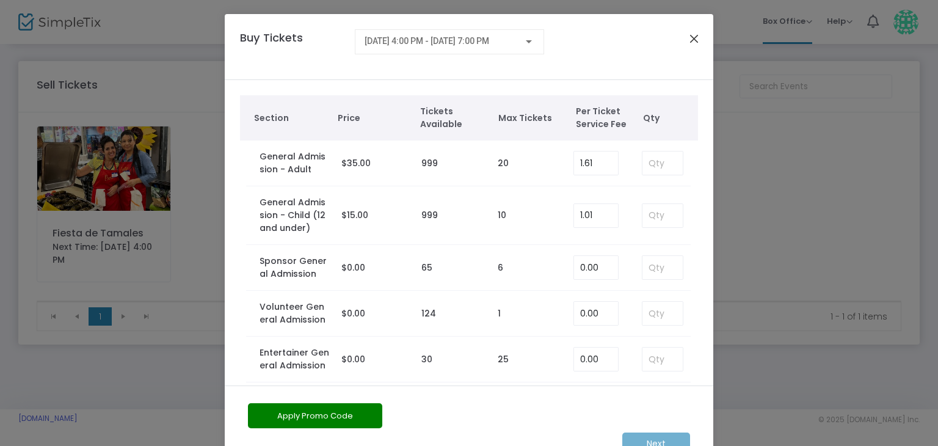 Image resolution: width=938 pixels, height=446 pixels. What do you see at coordinates (427, 359) in the screenshot?
I see `label: 30` at bounding box center [427, 359].